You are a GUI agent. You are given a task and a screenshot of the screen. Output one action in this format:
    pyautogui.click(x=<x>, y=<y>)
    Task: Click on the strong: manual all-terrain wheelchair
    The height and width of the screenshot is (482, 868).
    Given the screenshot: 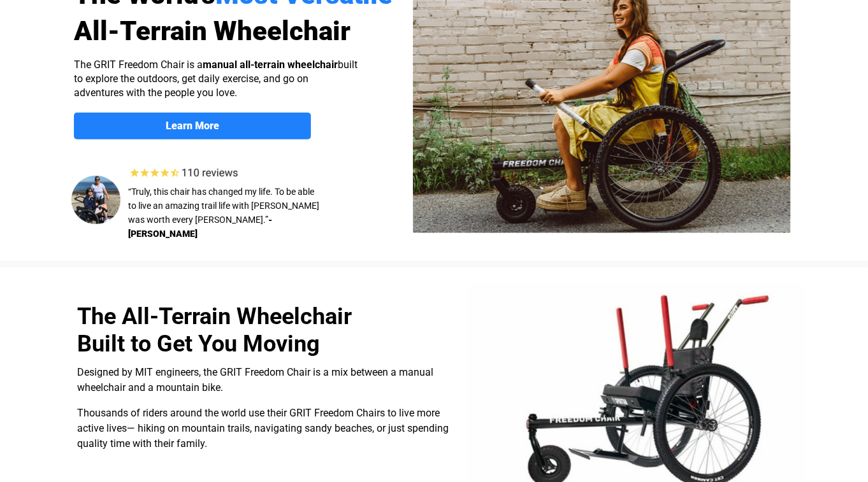 What is the action you would take?
    pyautogui.click(x=270, y=65)
    